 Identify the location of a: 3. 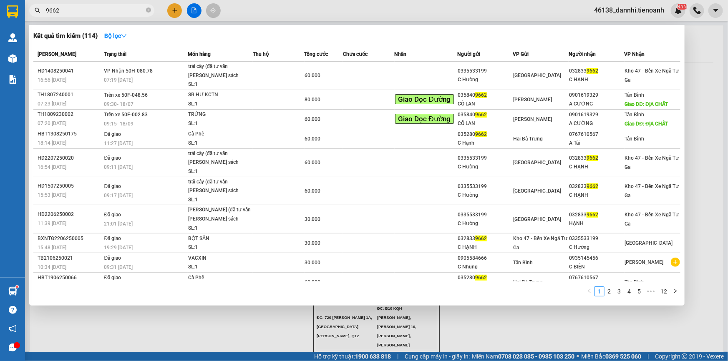
(620, 292).